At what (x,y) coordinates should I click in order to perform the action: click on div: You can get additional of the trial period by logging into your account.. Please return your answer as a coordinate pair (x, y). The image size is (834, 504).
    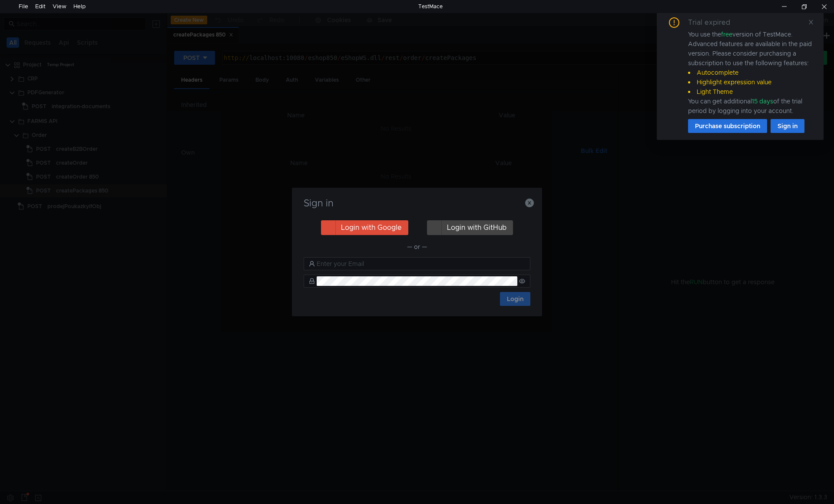
    Looking at the image, I should click on (750, 106).